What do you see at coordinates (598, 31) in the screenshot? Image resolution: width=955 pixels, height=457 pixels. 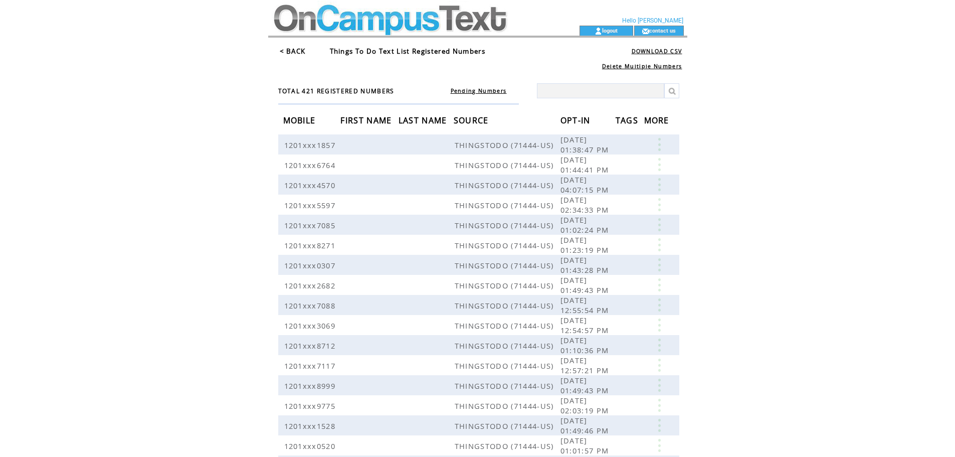 I see `img: account_icon.gif` at bounding box center [598, 31].